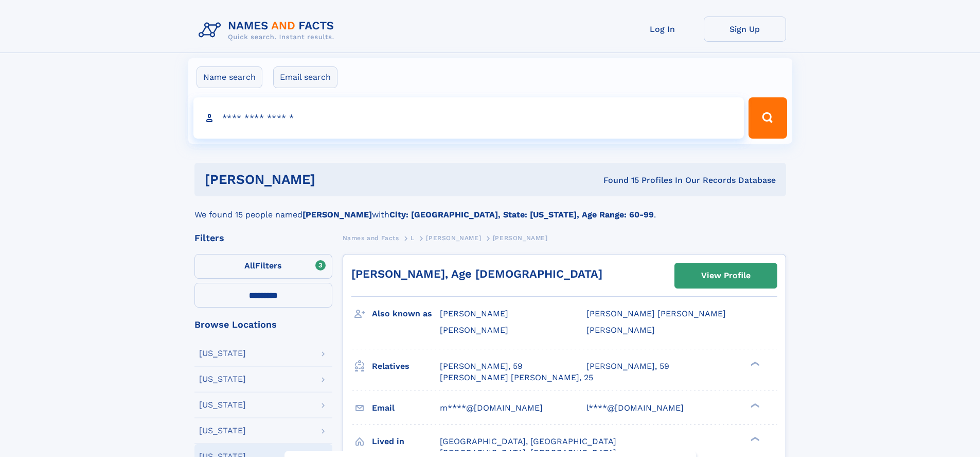 This screenshot has width=980, height=457. I want to click on label: Name search, so click(229, 77).